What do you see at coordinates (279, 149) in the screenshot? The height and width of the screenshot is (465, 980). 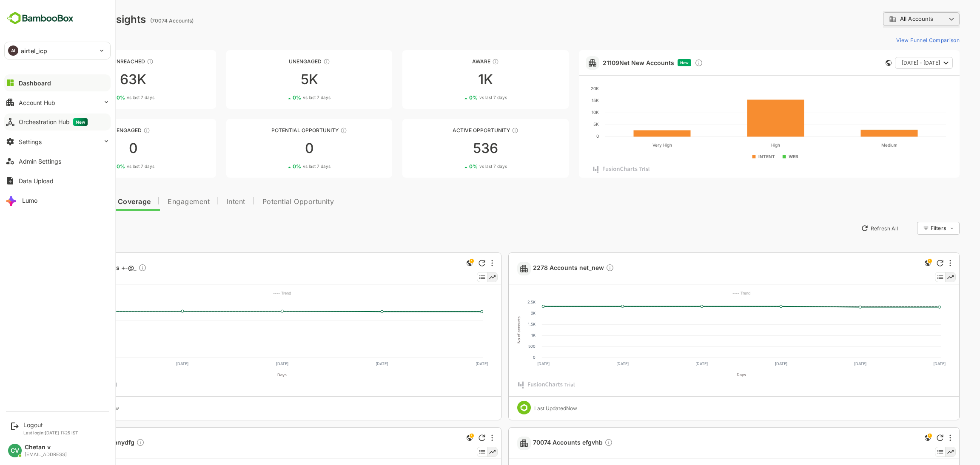 I see `a: Potential OpportunityThese accounts are MQAs and can be passed on to Inside Sales00%vs last 7 days` at bounding box center [279, 149].